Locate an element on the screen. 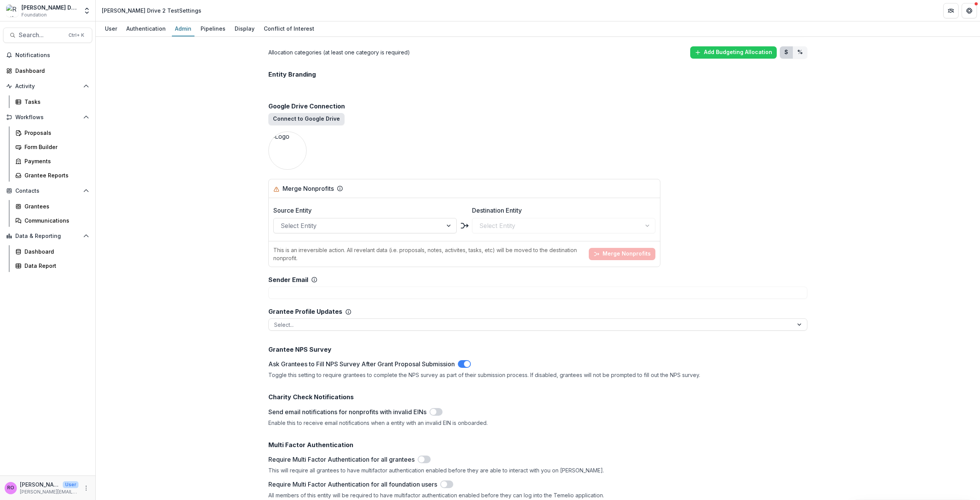 This screenshot has height=500, width=980. button: Merge Nonprofits is located at coordinates (622, 254).